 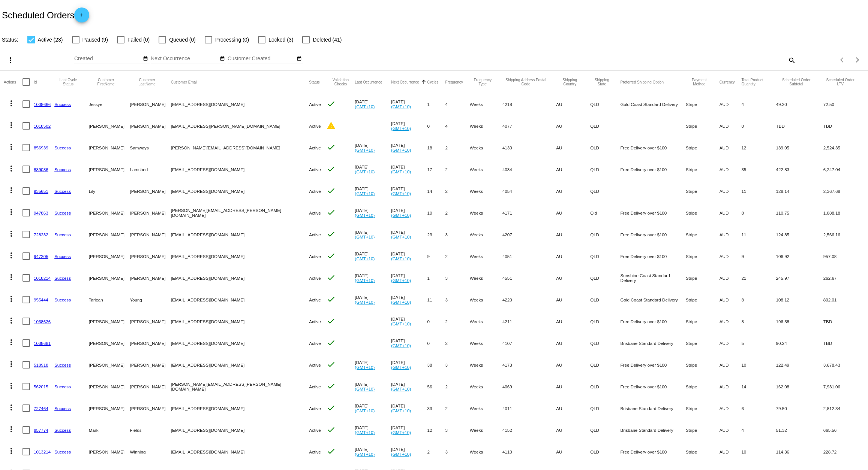 What do you see at coordinates (41, 148) in the screenshot?
I see `a: 856939` at bounding box center [41, 148].